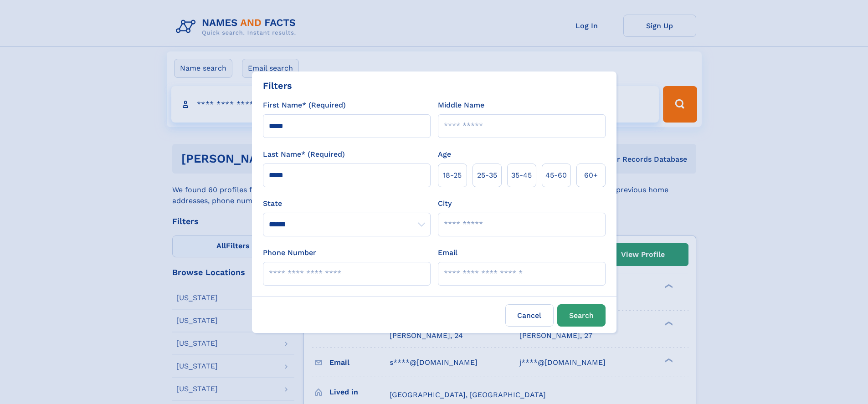 This screenshot has height=404, width=868. I want to click on div: Filters, so click(277, 86).